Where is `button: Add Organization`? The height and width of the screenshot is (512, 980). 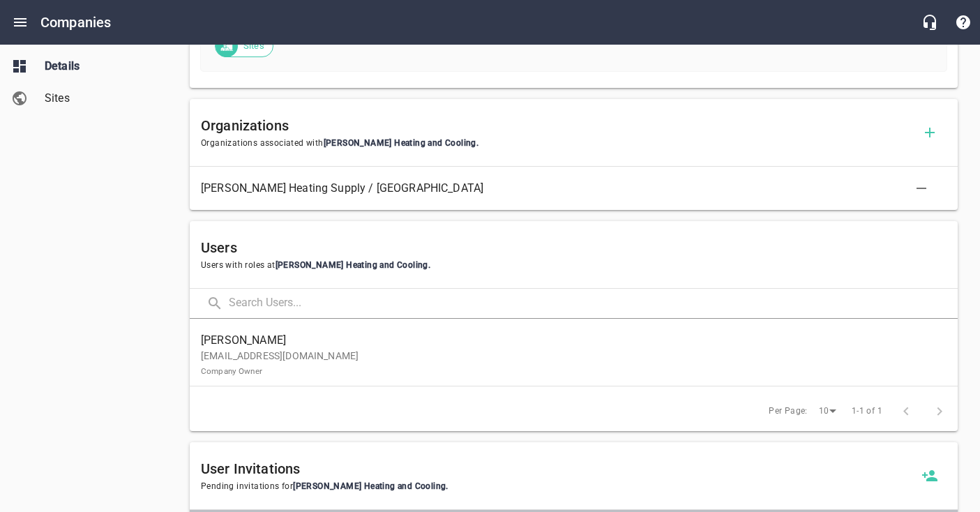
button: Add Organization is located at coordinates (929, 133).